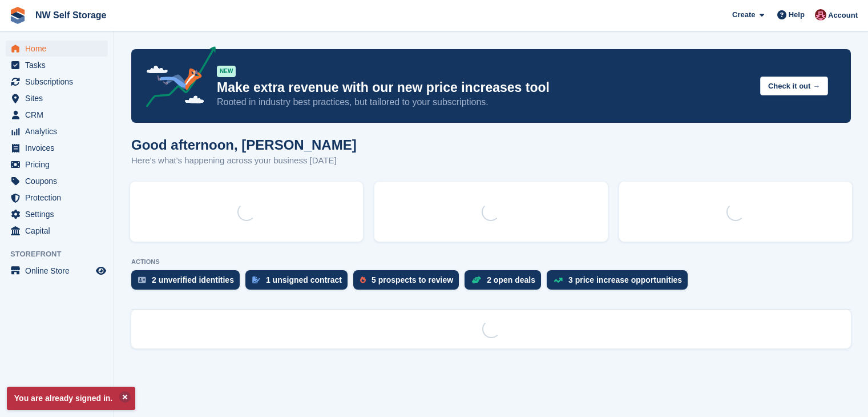 The width and height of the screenshot is (868, 417). Describe the element at coordinates (60, 214) in the screenshot. I see `span: Settings` at that location.